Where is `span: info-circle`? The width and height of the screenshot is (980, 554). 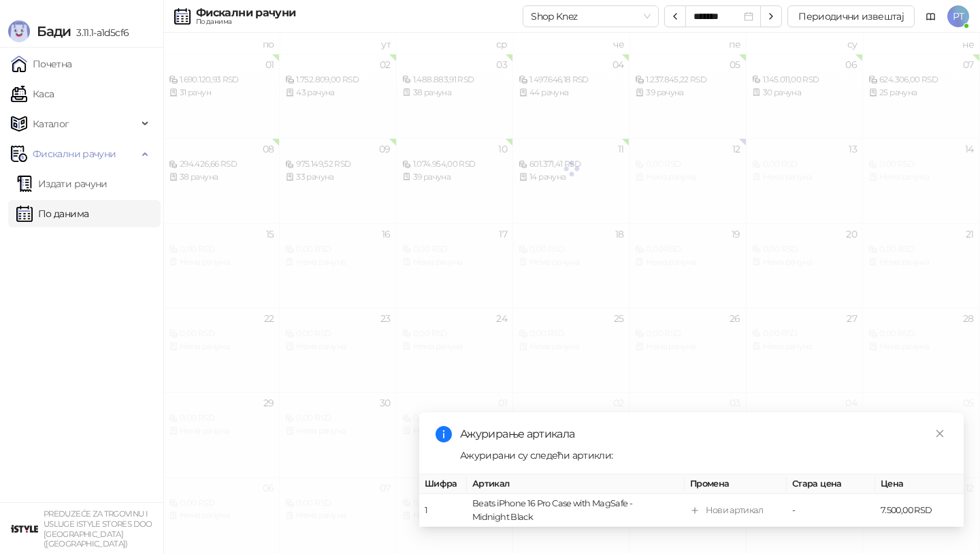 span: info-circle is located at coordinates (444, 434).